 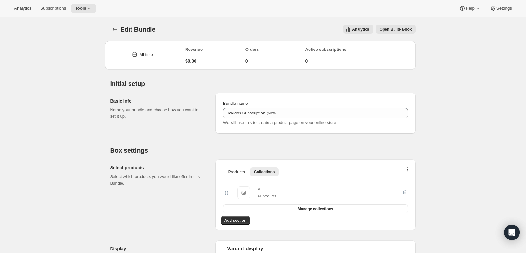 What do you see at coordinates (315, 249) in the screenshot?
I see `div: Variant display` at bounding box center [315, 249].